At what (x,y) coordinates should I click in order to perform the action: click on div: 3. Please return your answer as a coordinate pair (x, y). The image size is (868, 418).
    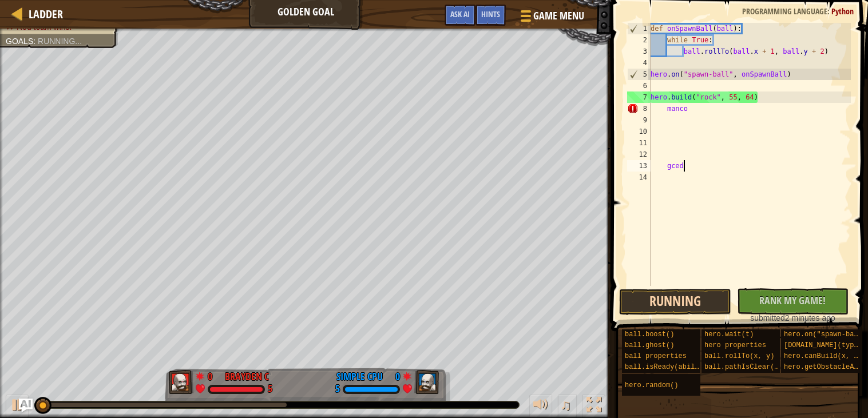
    Looking at the image, I should click on (639, 51).